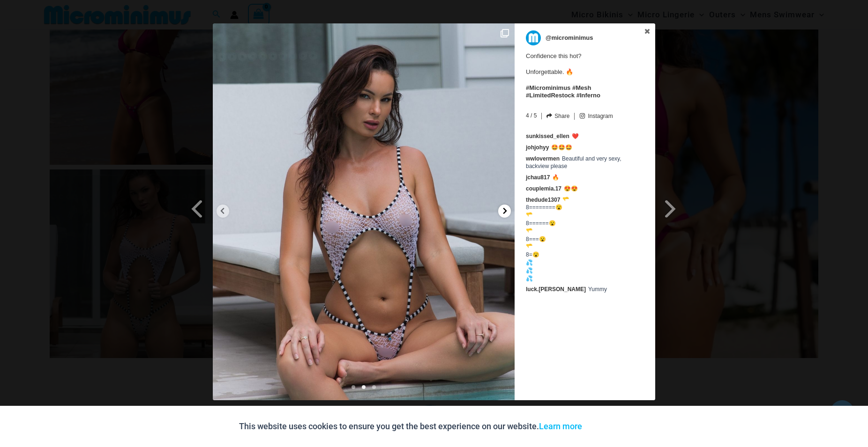  Describe the element at coordinates (547, 136) in the screenshot. I see `a: sunkissed_ellen` at that location.